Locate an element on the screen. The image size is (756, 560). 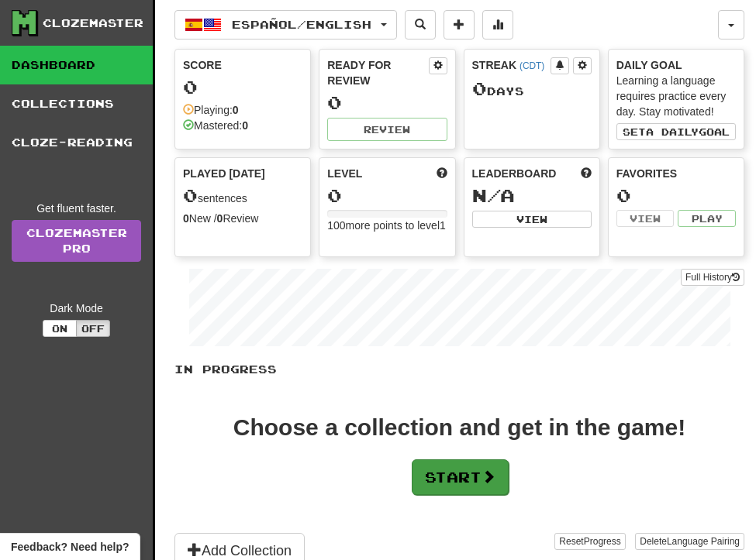
div: Score is located at coordinates (243, 65).